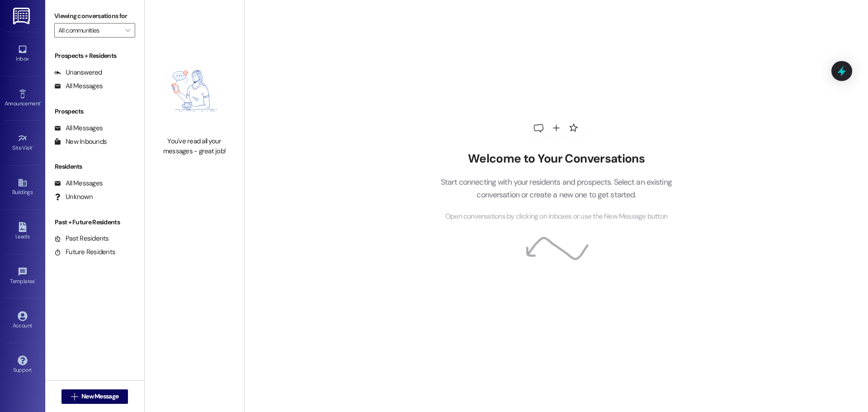 This screenshot has height=412, width=868. What do you see at coordinates (194, 146) in the screenshot?
I see `div: You've read all your messages - great job!` at bounding box center [194, 146].